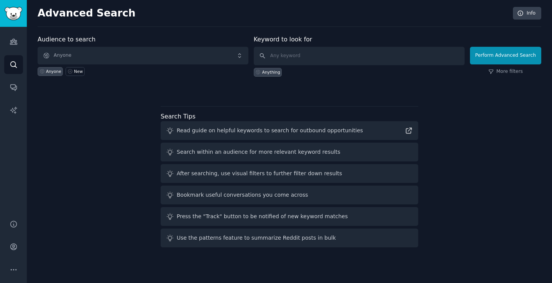 This screenshot has height=283, width=552. I want to click on div: New, so click(78, 71).